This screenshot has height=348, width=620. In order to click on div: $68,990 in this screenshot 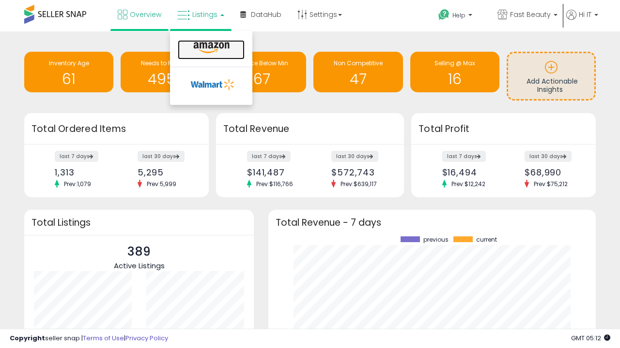, I will do `click(551, 172)`.